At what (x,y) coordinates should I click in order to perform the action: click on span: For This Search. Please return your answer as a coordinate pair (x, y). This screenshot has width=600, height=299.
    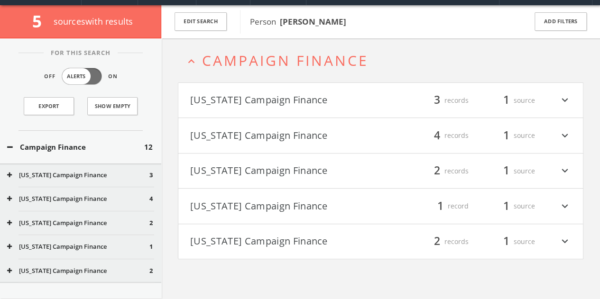
    Looking at the image, I should click on (81, 53).